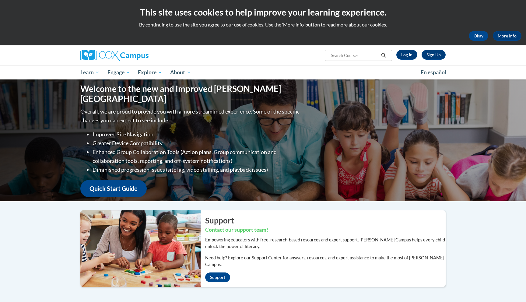 This screenshot has width=526, height=302. I want to click on input: Search Courses, so click(355, 55).